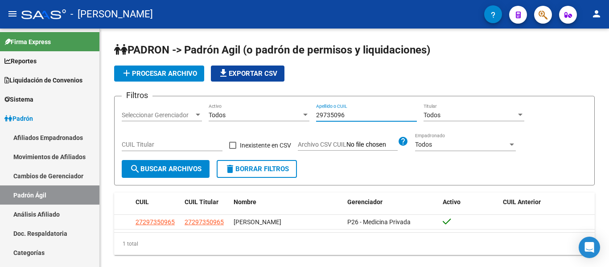 This screenshot has height=267, width=609. What do you see at coordinates (21, 61) in the screenshot?
I see `span: Reportes` at bounding box center [21, 61].